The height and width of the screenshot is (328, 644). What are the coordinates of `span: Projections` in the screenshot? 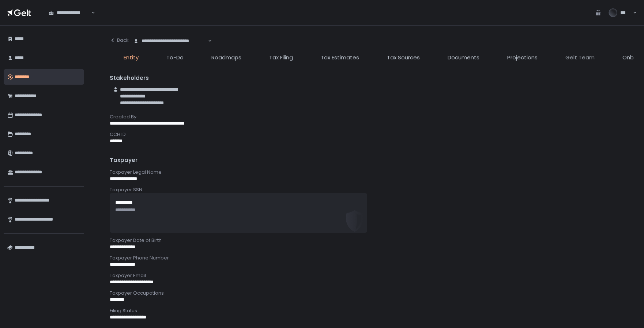 It's located at (522, 57).